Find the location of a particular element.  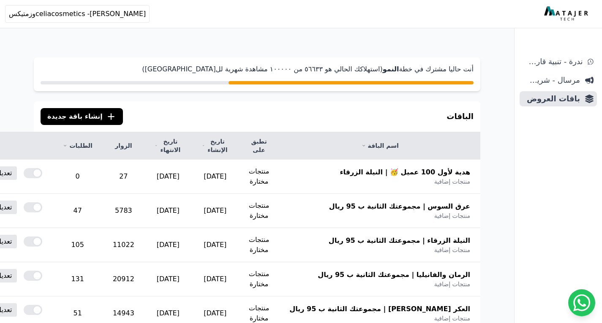

td: 20912 is located at coordinates (123, 279).